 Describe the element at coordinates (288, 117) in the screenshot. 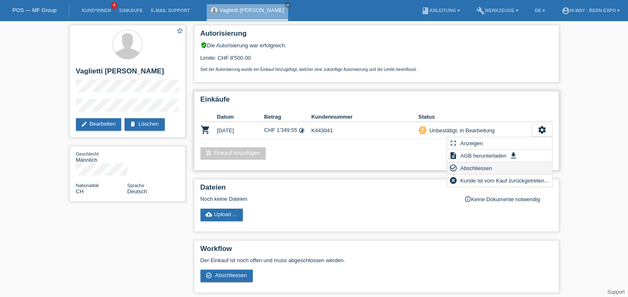

I see `th: Betrag` at that location.